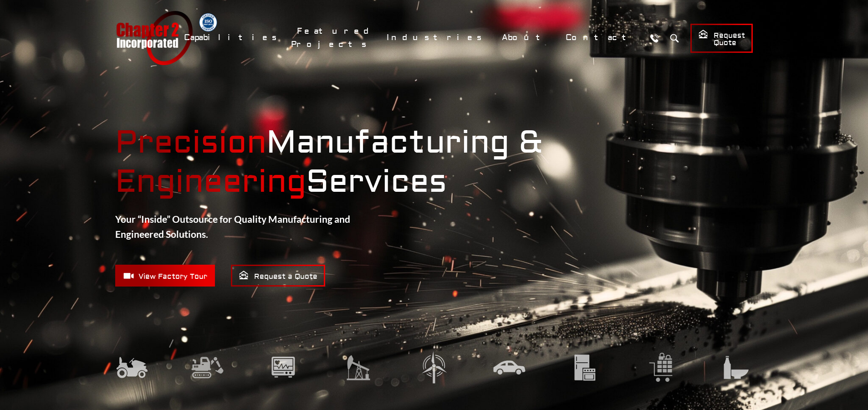 Image resolution: width=868 pixels, height=410 pixels. I want to click on span: View Factory Tour, so click(165, 275).